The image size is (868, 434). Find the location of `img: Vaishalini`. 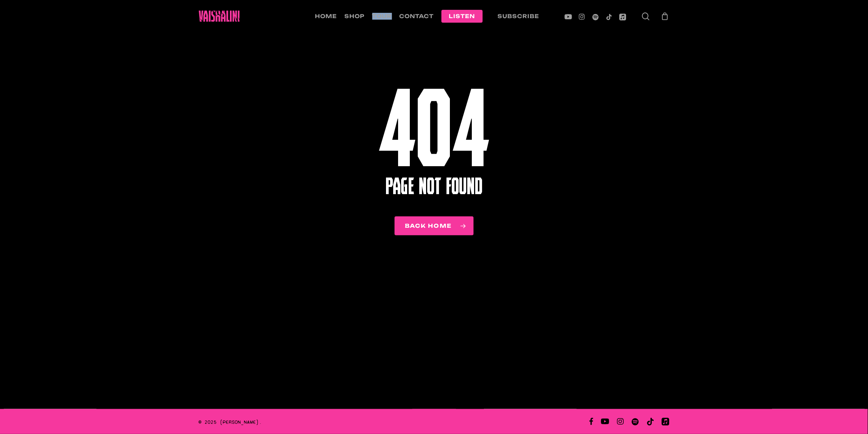

img: Vaishalini is located at coordinates (219, 17).